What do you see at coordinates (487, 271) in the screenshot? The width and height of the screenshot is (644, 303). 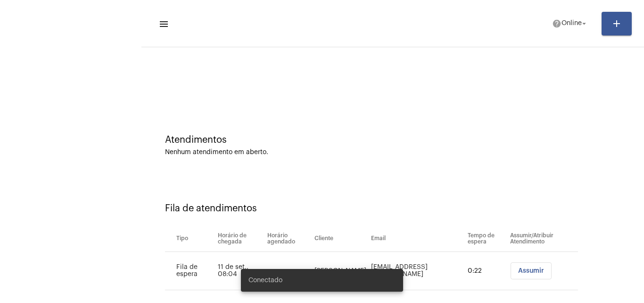 I see `td: 0:22` at bounding box center [487, 271].